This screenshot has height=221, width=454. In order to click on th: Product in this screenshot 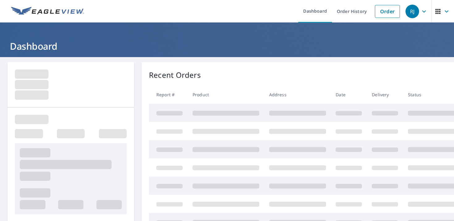, I will do `click(226, 95)`.